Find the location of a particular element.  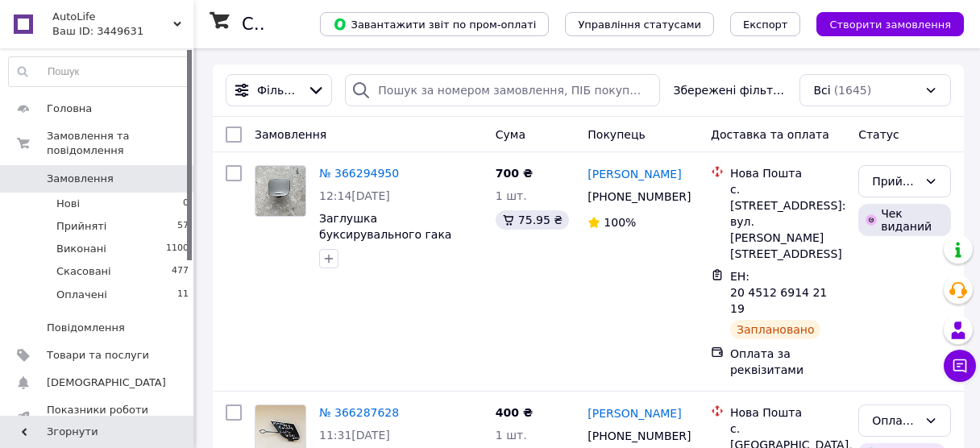

span: Покупець is located at coordinates (616, 135).